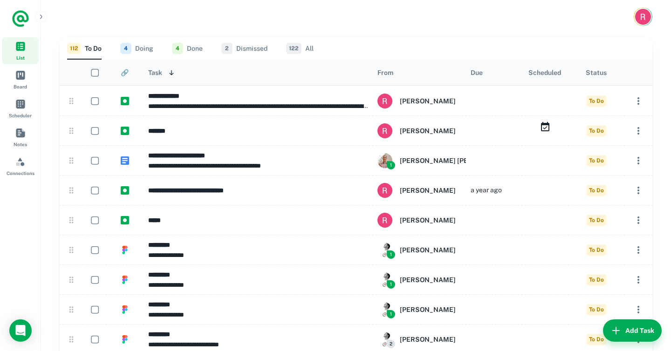  What do you see at coordinates (20, 137) in the screenshot?
I see `a: Notes` at bounding box center [20, 137].